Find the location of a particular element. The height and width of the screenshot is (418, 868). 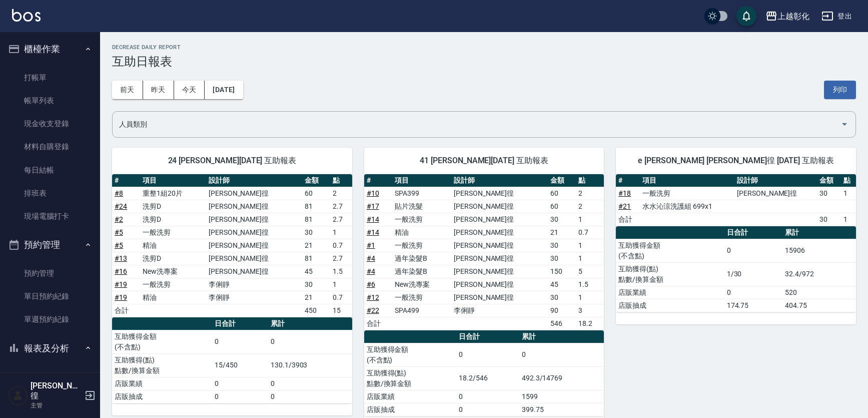

td: 洗剪D is located at coordinates (173, 206).